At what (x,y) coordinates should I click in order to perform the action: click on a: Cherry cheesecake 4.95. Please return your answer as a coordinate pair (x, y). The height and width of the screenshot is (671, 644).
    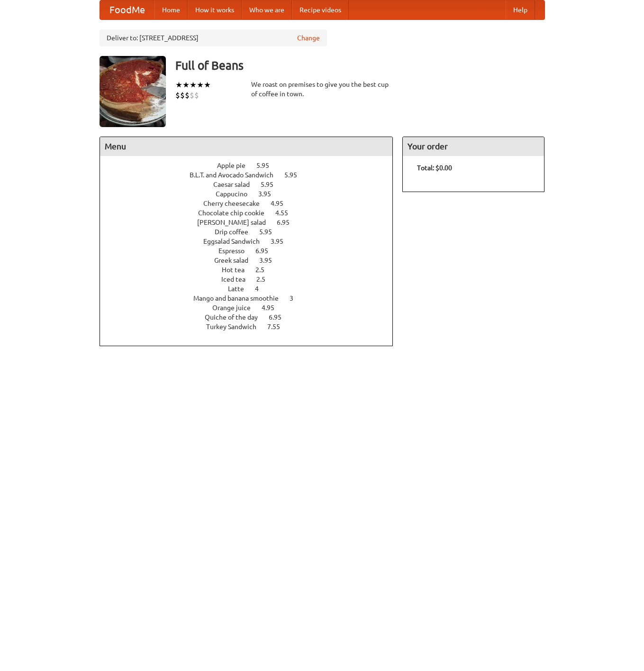
    Looking at the image, I should click on (252, 203).